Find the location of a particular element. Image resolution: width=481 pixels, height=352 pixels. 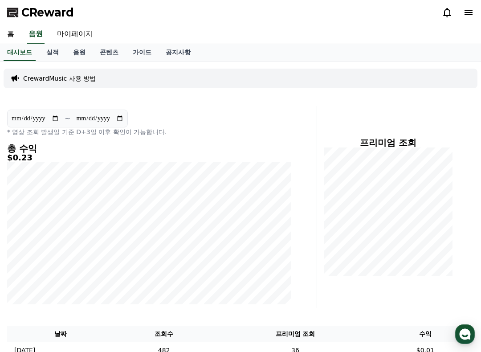

a: CReward is located at coordinates (41, 12).